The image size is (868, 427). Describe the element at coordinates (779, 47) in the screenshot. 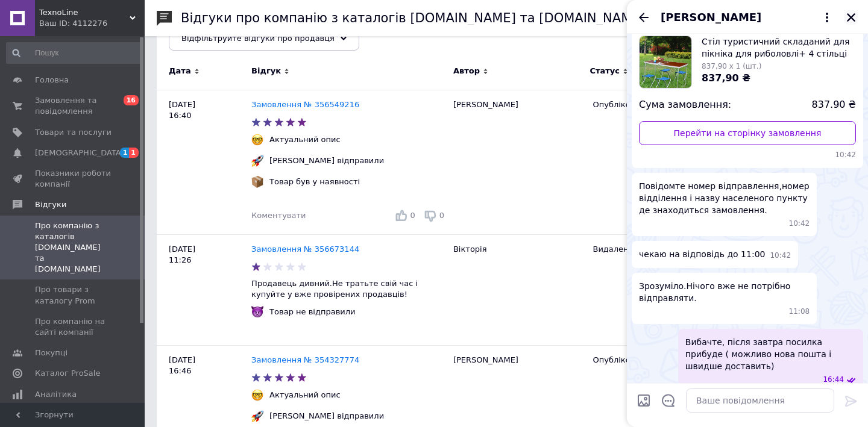

I see `span: Стіл туристичний складаний для пікніка для риболовлі+ 4 стільці 120*60*70 Коричневий Folding Table` at that location.